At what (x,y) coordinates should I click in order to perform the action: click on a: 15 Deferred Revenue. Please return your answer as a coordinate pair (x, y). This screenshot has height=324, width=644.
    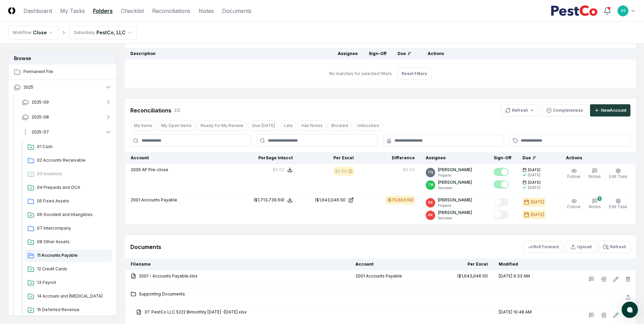
    Looking at the image, I should click on (68, 310).